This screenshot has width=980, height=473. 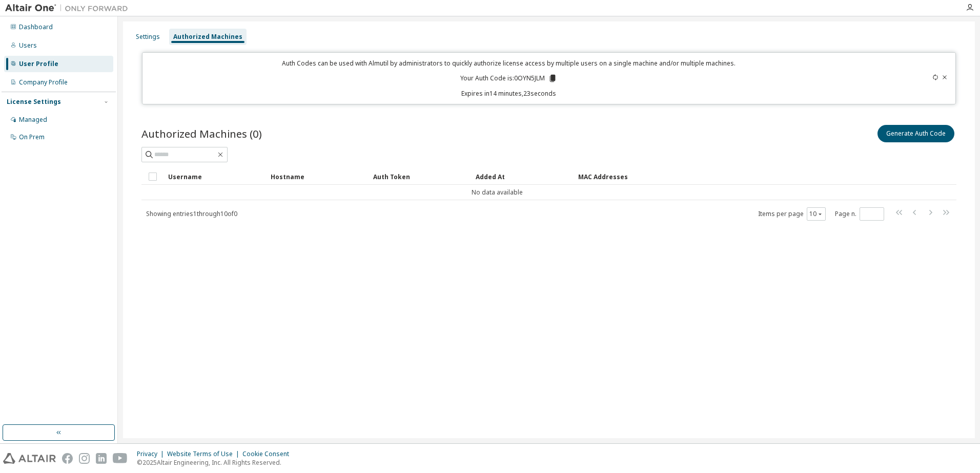 What do you see at coordinates (317, 177) in the screenshot?
I see `div: Hostname` at bounding box center [317, 177].